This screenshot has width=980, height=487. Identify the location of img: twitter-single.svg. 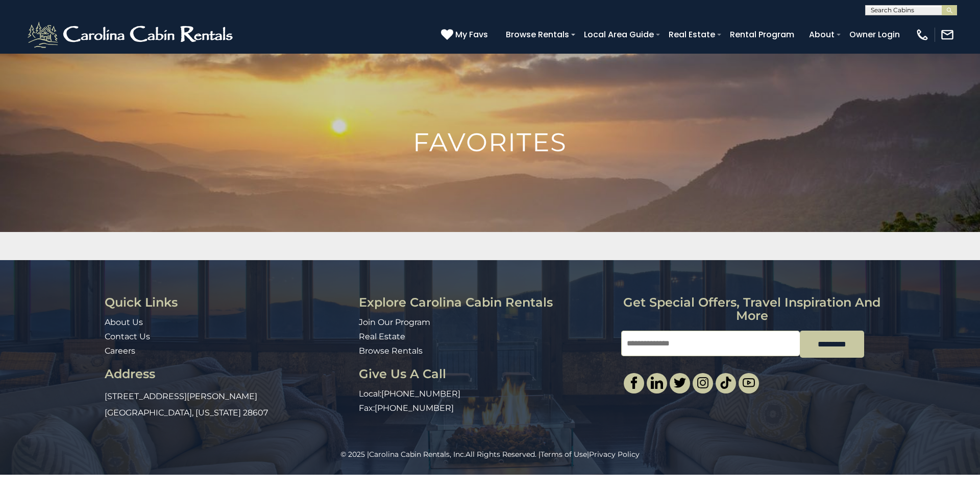
(680, 382).